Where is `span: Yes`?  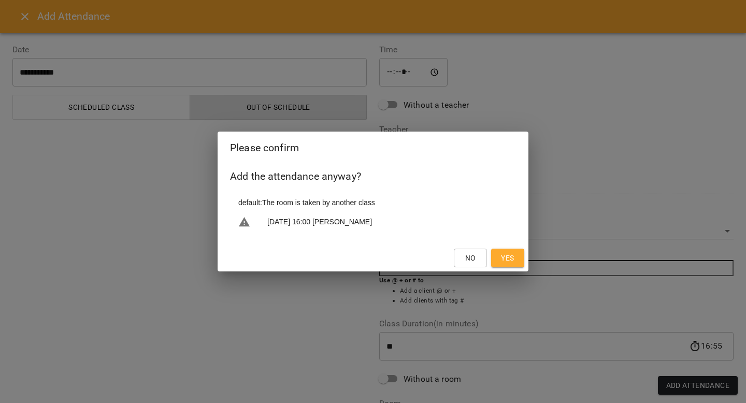
span: Yes is located at coordinates (507, 258).